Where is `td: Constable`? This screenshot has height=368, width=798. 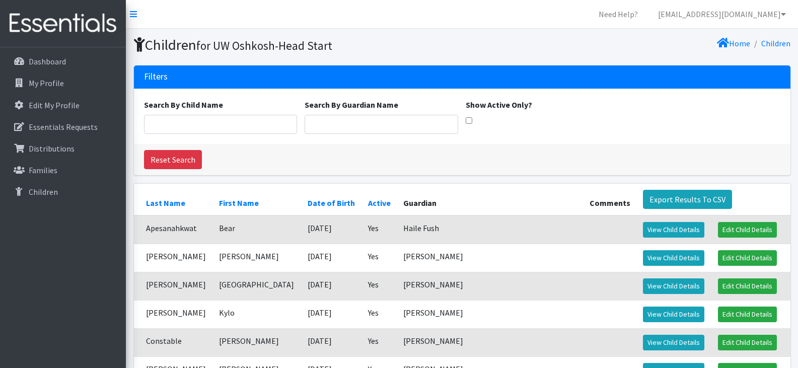 td: Constable is located at coordinates (174, 342).